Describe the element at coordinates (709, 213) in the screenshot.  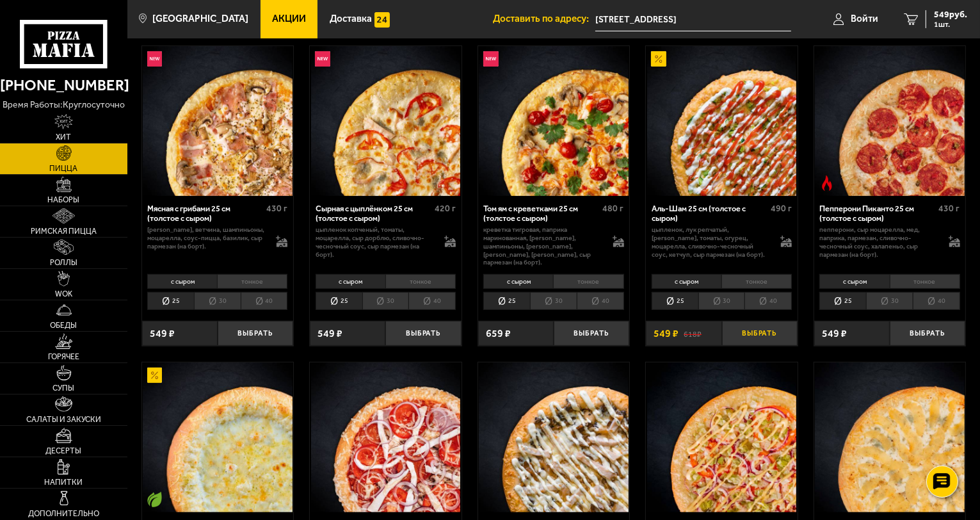
I see `div: Аль-Шам 25 см (толстое с сыром)` at that location.